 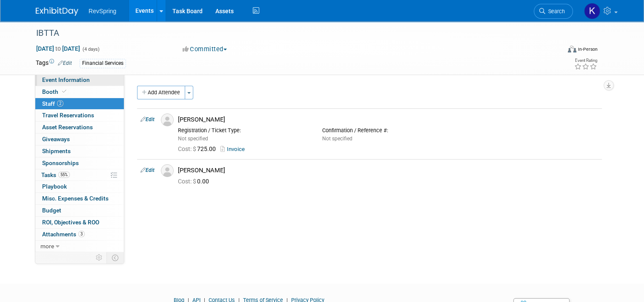 I want to click on span: Misc. Expenses & Credits, so click(x=75, y=198).